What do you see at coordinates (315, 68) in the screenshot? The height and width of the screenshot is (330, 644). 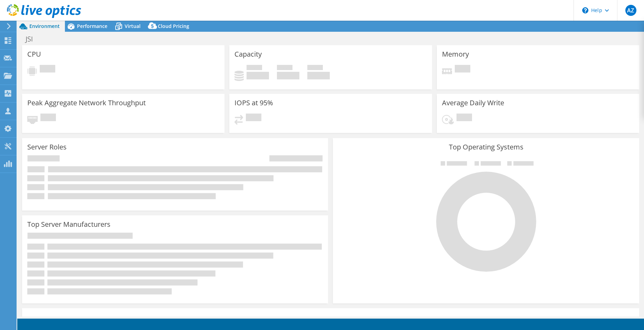 I see `span: Total` at bounding box center [315, 68].